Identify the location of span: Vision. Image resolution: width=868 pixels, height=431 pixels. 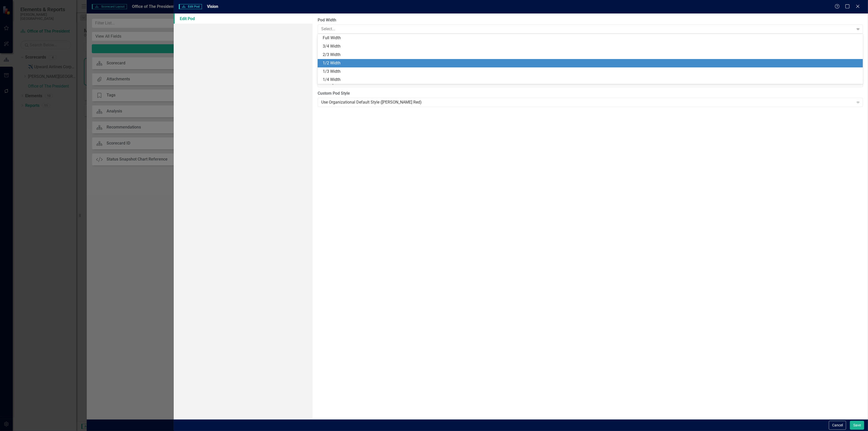
(212, 6).